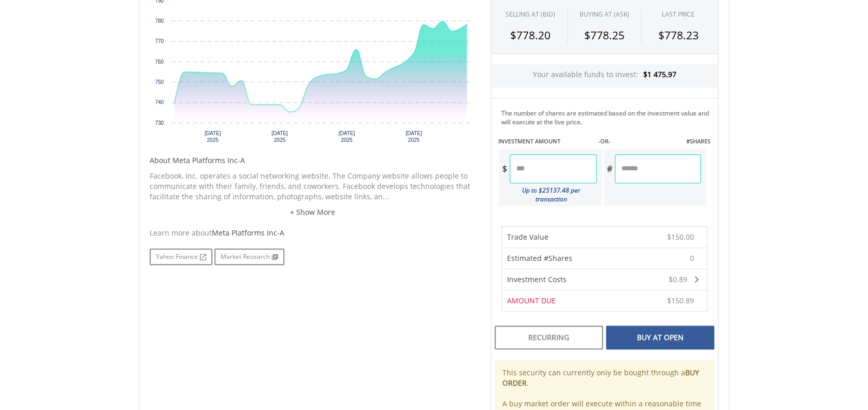 The height and width of the screenshot is (410, 868). Describe the element at coordinates (159, 21) in the screenshot. I see `text: 780` at that location.